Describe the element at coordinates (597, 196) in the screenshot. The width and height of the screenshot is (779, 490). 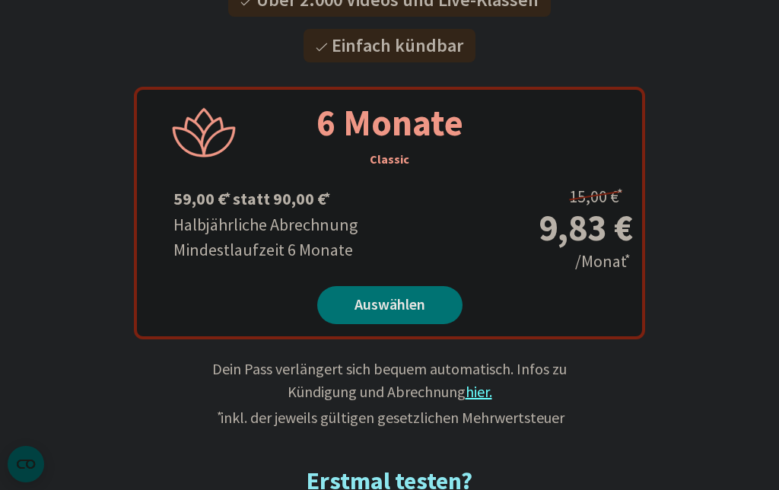
I see `span: 15,00 €` at that location.